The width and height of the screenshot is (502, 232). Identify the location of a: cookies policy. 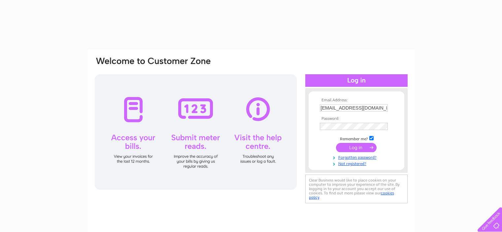
(352, 195).